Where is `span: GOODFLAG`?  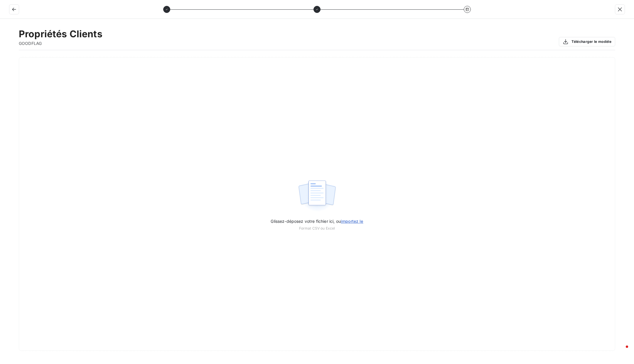
span: GOODFLAG is located at coordinates (61, 43).